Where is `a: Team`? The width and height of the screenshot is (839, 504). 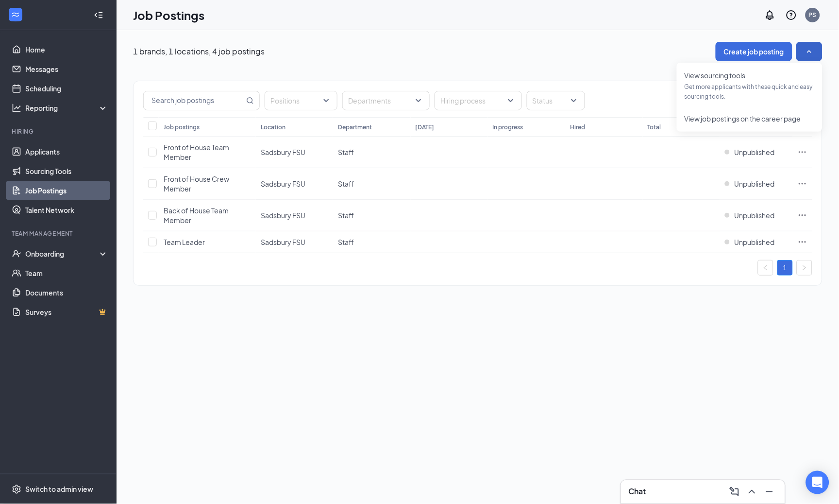 a: Team is located at coordinates (67, 273).